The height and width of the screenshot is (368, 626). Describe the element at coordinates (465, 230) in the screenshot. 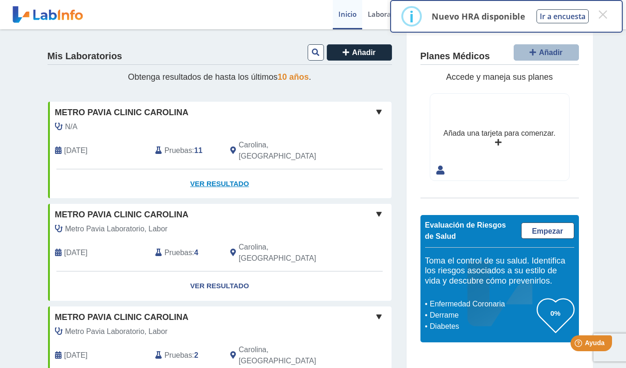

I see `span: Evaluación de Riesgos de Salud` at that location.